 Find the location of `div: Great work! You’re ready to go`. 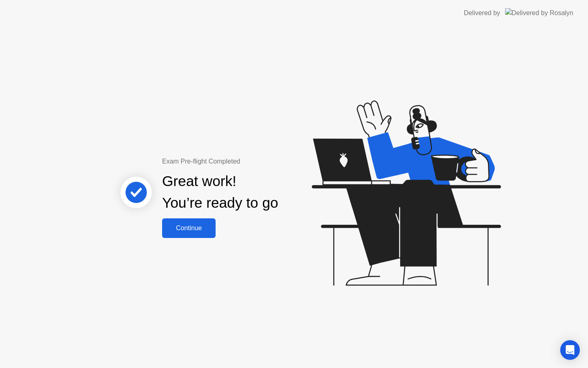

div: Great work! You’re ready to go is located at coordinates (220, 192).